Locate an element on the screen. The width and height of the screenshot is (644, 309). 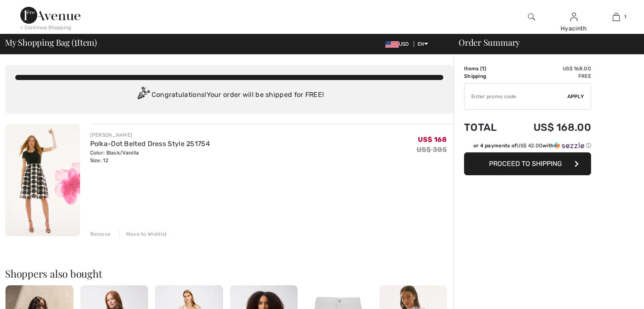
div: Move to Wishlist is located at coordinates (143, 234).